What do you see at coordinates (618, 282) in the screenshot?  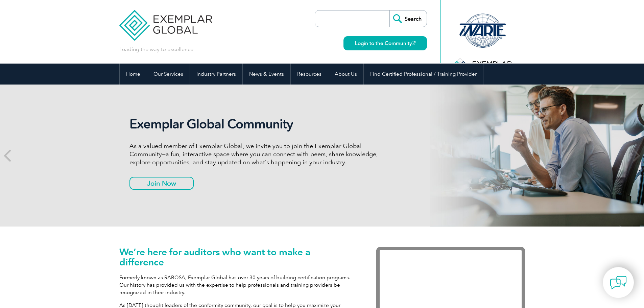 I see `img: contact-chat.png` at bounding box center [618, 282].